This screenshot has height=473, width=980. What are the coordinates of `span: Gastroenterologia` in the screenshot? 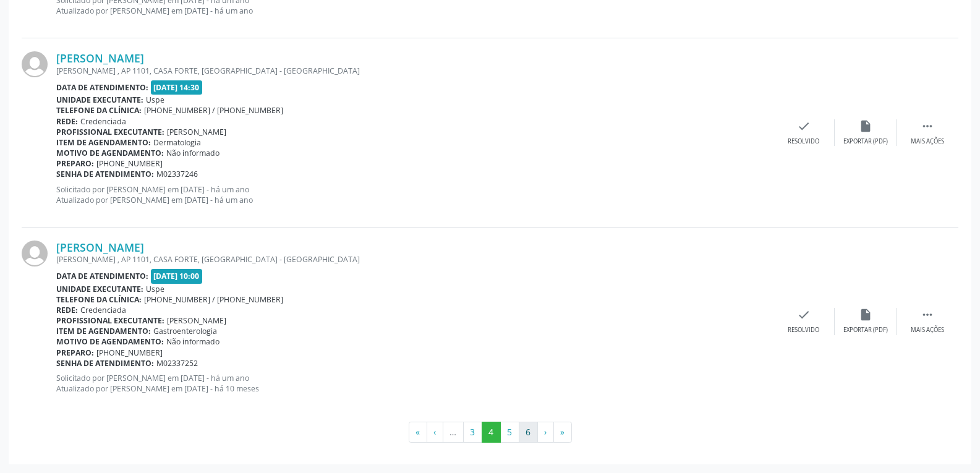 It's located at (185, 331).